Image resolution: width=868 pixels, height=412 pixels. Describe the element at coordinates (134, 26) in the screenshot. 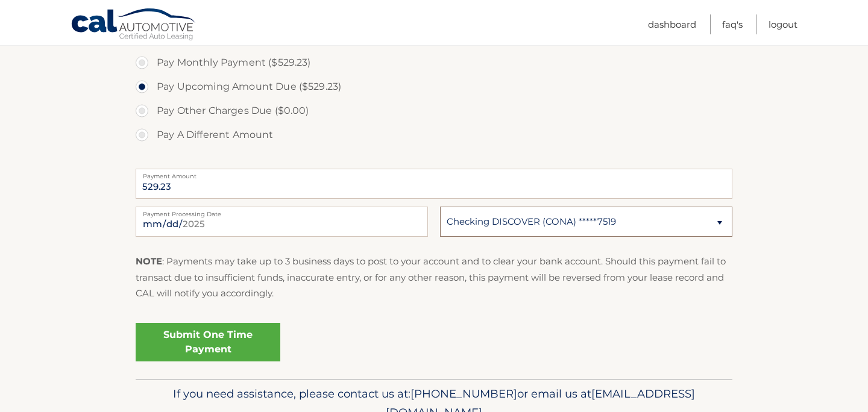

I see `a: Cal Automotive` at that location.